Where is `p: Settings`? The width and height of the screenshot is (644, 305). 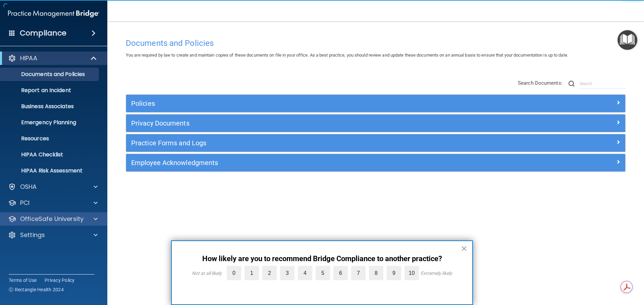
p: Settings is located at coordinates (32, 236).